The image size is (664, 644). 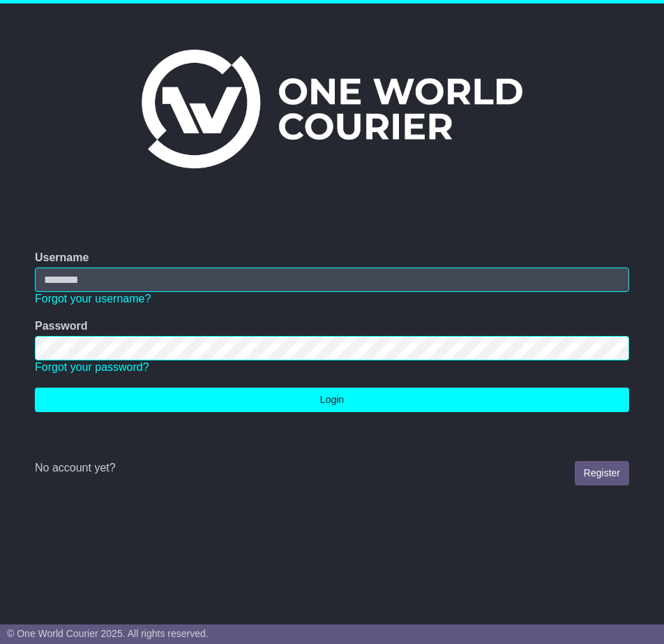 I want to click on span: © One World Courier 2025. All rights reserved., so click(x=107, y=633).